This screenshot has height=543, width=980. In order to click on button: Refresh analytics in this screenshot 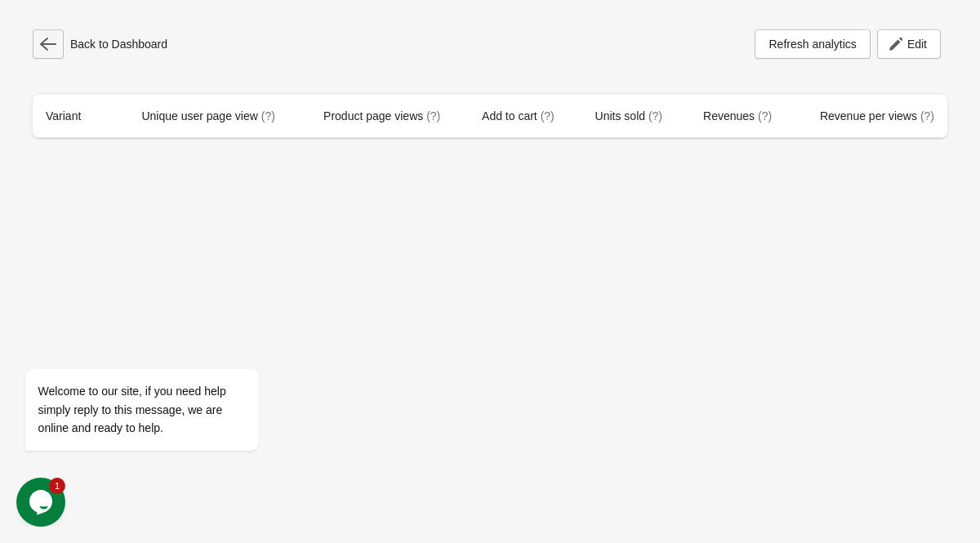, I will do `click(811, 44)`.